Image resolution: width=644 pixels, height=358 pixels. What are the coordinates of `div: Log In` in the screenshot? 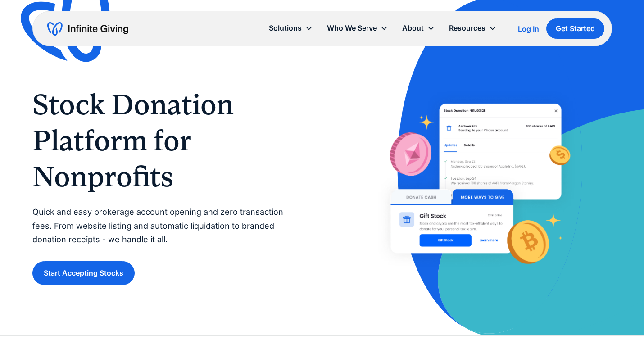 It's located at (529, 29).